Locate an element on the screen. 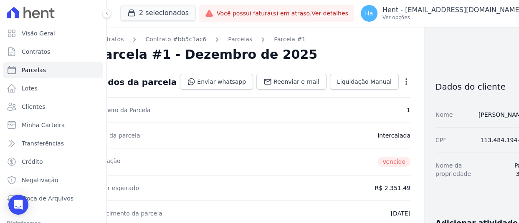  a: Negativação is located at coordinates (53, 180).